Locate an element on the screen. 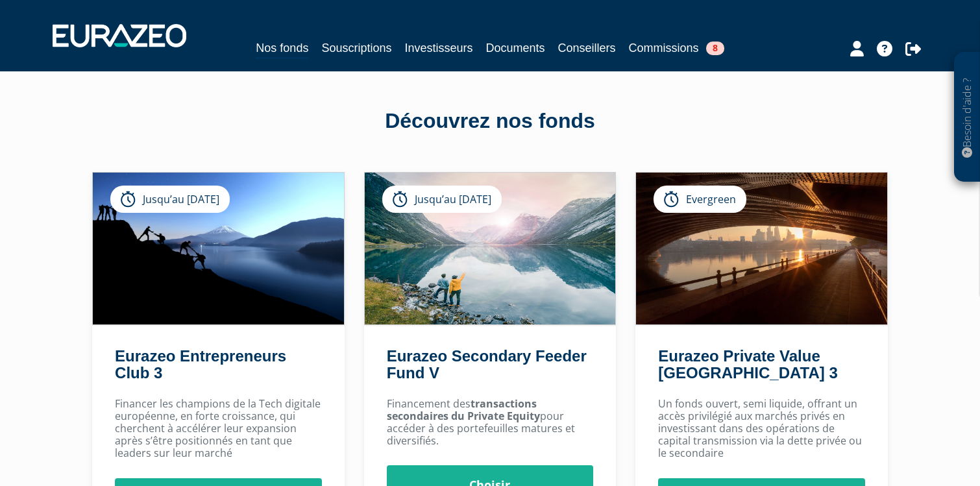 This screenshot has height=486, width=980. img: Eurazeo Private Value Europe 3 is located at coordinates (761, 248).